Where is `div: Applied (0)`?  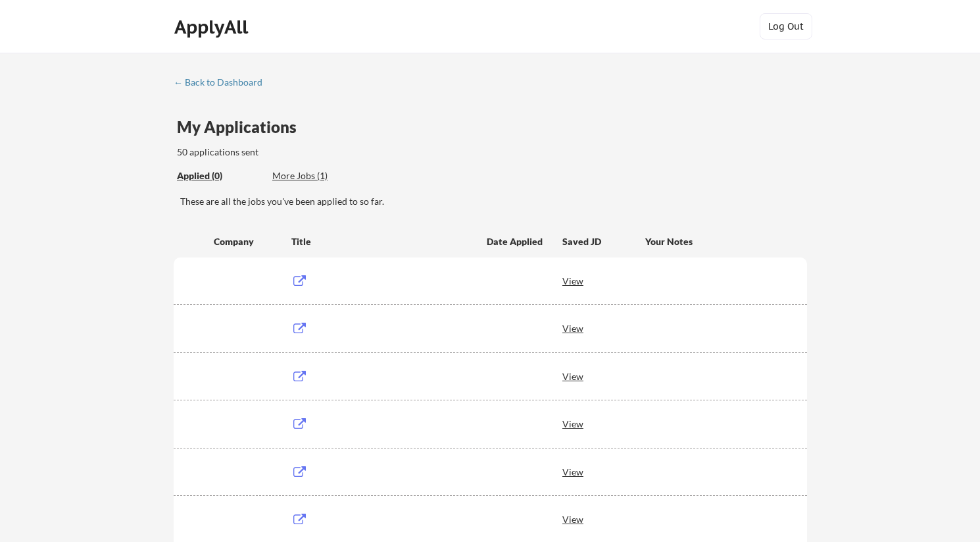 div: Applied (0) is located at coordinates (220, 176).